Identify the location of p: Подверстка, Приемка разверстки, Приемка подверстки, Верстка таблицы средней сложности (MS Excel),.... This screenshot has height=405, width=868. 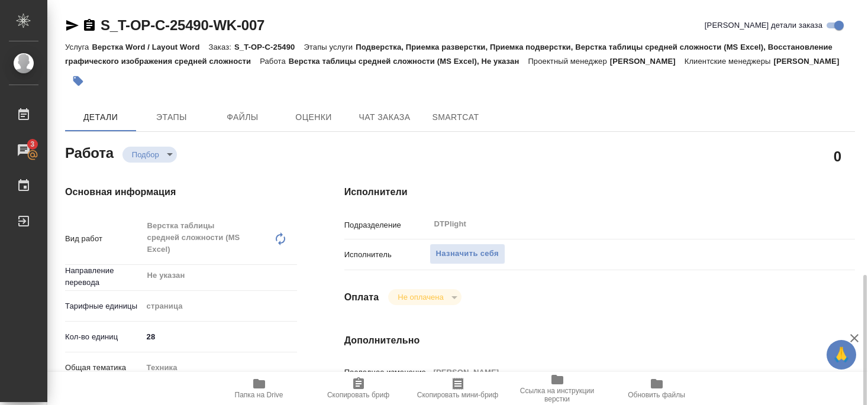
(449, 54).